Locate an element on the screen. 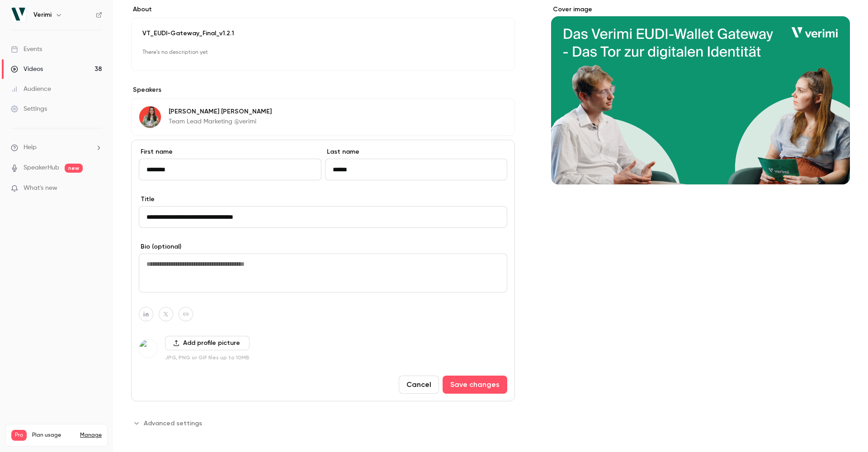  section: Cover image is located at coordinates (700, 94).